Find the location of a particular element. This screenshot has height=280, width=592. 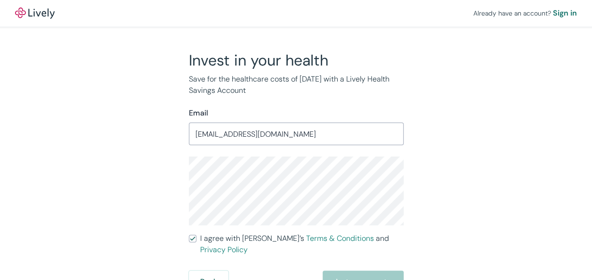

div: Already have an account? is located at coordinates (525, 13).